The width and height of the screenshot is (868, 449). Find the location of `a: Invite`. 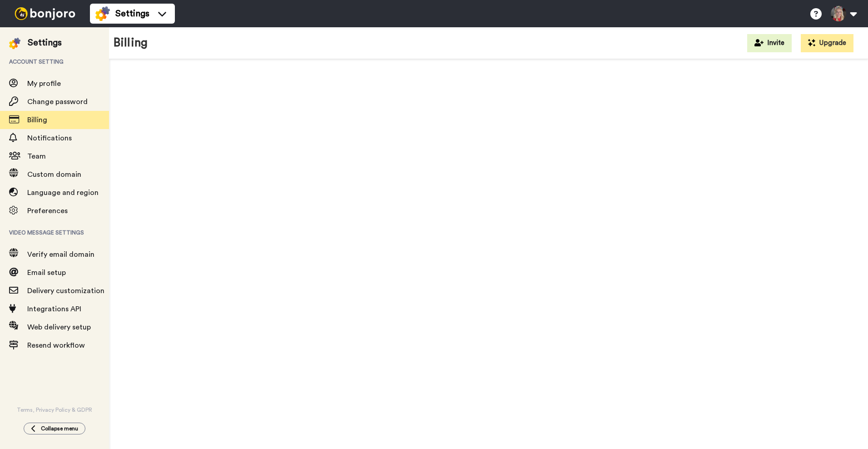

a: Invite is located at coordinates (770, 43).